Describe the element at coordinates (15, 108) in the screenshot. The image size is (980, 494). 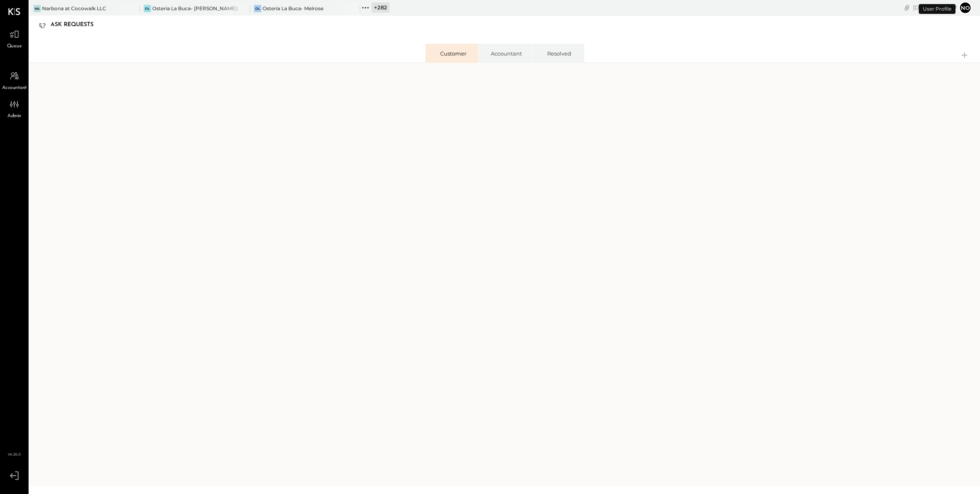
I see `a: Admin` at that location.